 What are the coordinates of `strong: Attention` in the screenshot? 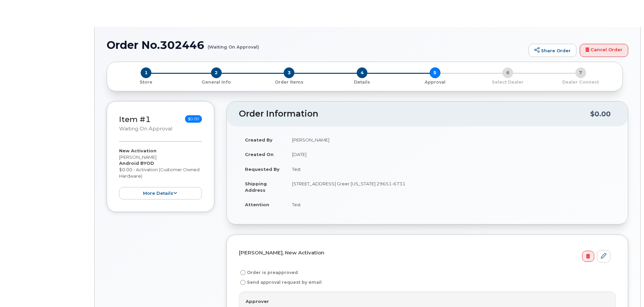 It's located at (257, 204).